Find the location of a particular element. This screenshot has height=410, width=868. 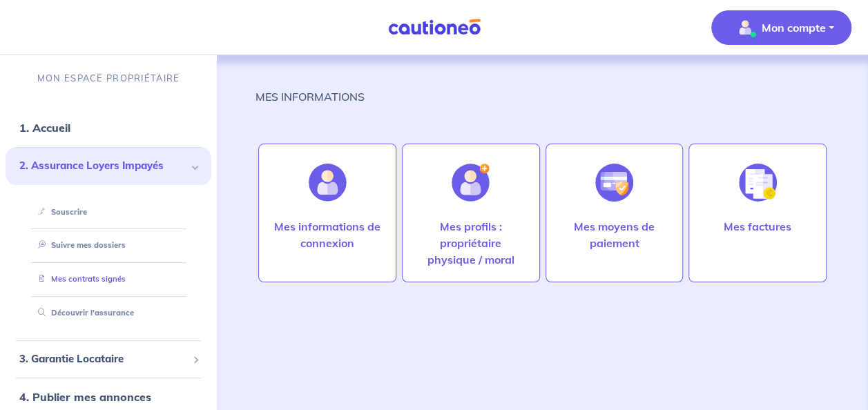

div: 2. Assurance Loyers Impayés is located at coordinates (108, 166).